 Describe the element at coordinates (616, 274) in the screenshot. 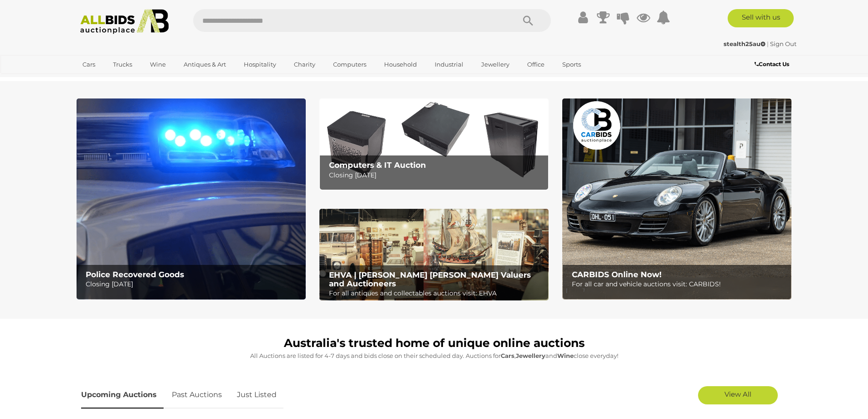

I see `b: CARBIDS Online Now!` at that location.